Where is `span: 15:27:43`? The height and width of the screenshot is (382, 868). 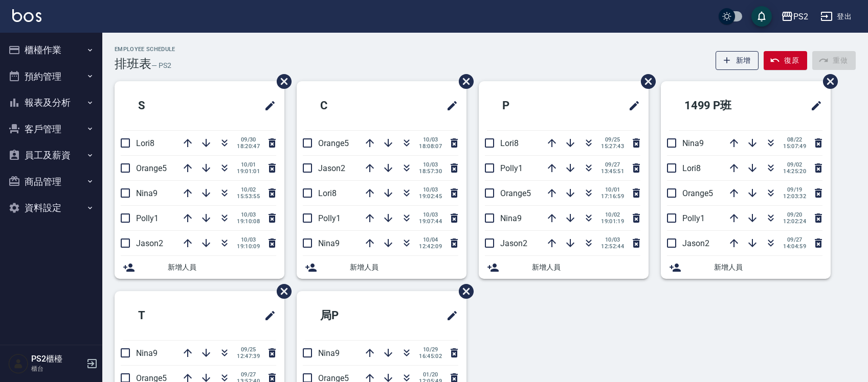
span: 15:27:43 is located at coordinates (613, 146).